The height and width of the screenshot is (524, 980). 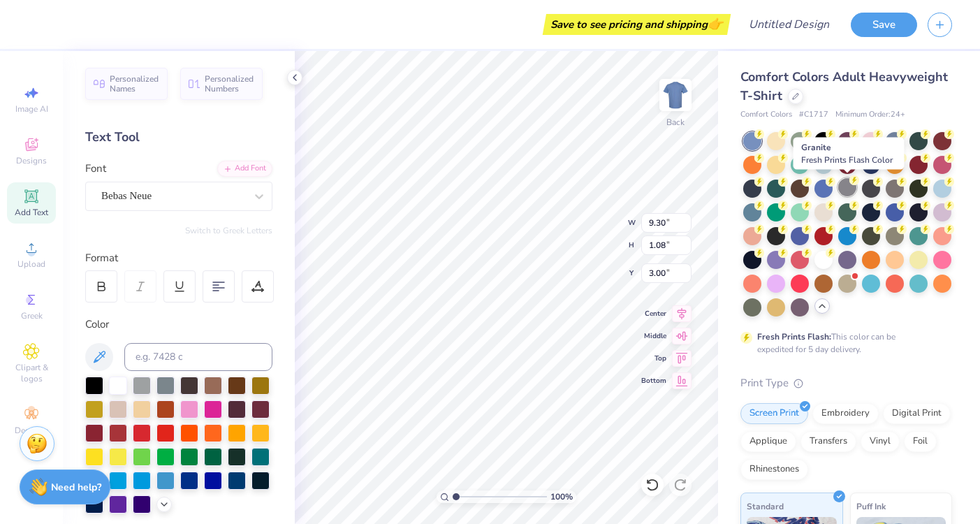 What do you see at coordinates (844, 86) in the screenshot?
I see `span: Comfort Colors Adult Heavyweight T-Shirt` at bounding box center [844, 86].